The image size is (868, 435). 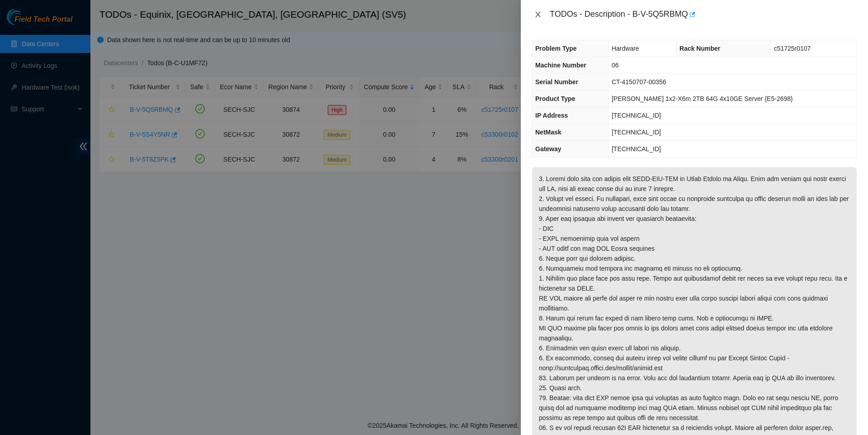 What do you see at coordinates (555, 99) in the screenshot?
I see `span: Product Type` at bounding box center [555, 99].